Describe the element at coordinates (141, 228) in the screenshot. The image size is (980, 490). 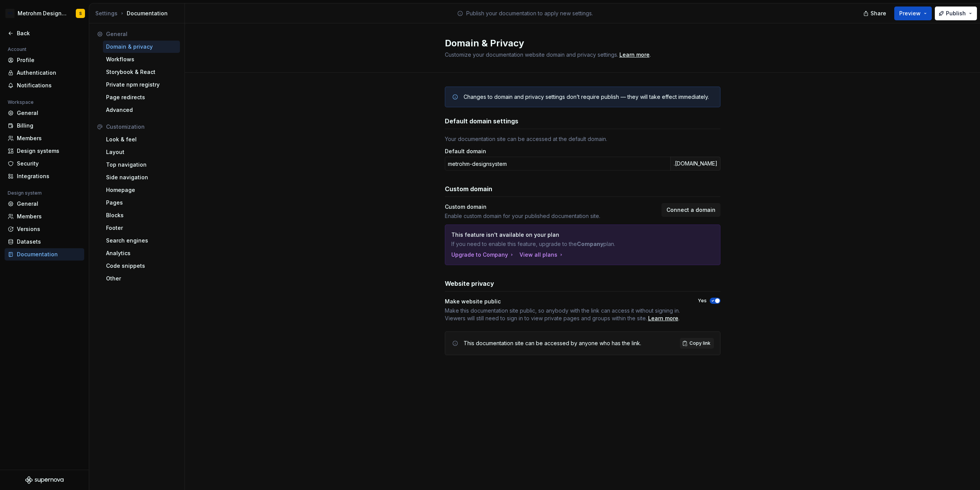
I see `div: Footer` at that location.